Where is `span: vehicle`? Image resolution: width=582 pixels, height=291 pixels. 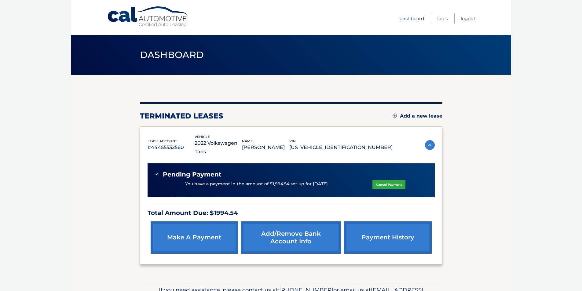 span: vehicle is located at coordinates (202, 137).